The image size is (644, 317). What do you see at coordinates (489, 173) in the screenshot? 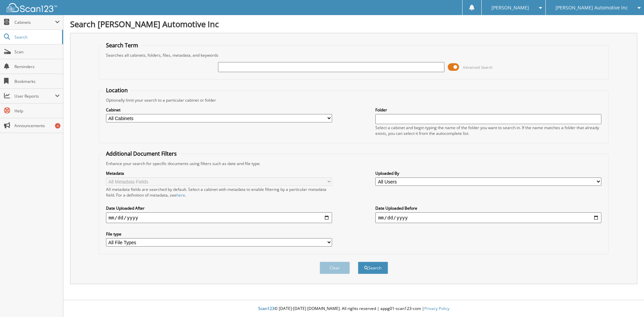
I see `label: Uploaded By` at bounding box center [489, 173].